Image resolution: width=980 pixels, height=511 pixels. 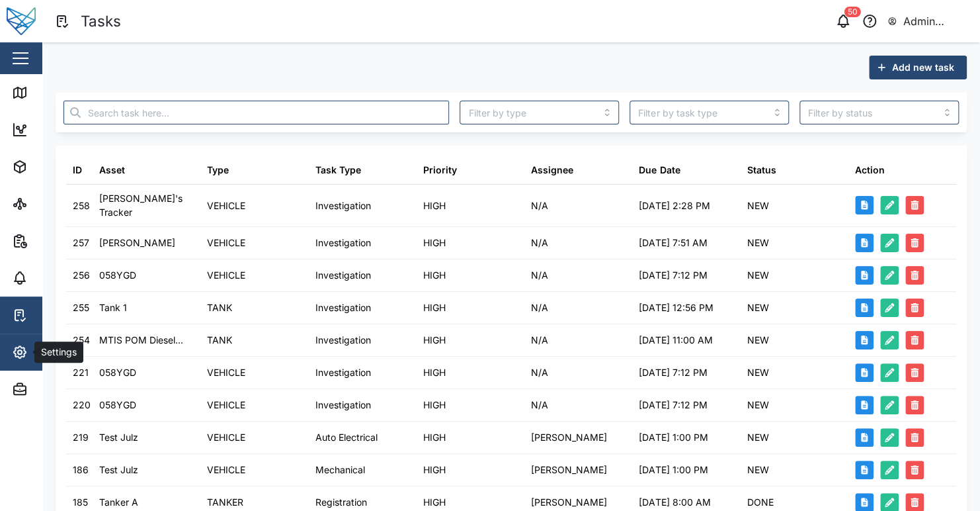 What do you see at coordinates (660, 170) in the screenshot?
I see `div: Due Date` at bounding box center [660, 170].